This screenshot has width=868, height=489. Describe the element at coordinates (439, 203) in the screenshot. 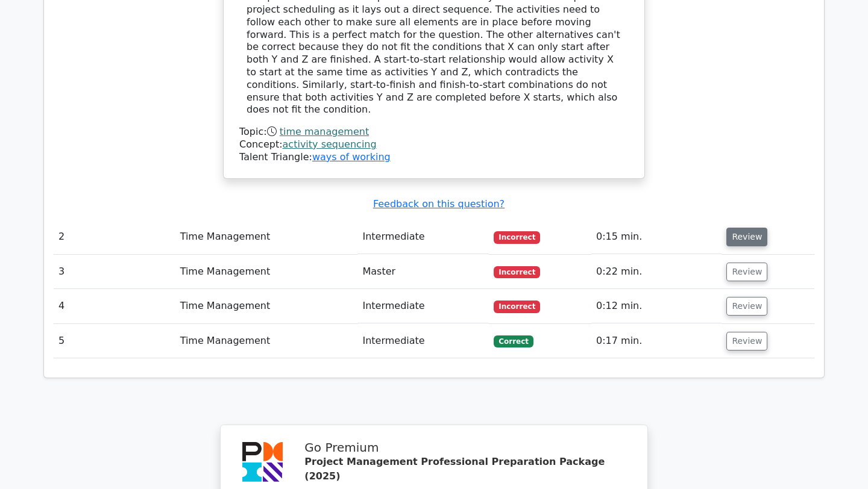

I see `u: Feedback on this question?` at that location.